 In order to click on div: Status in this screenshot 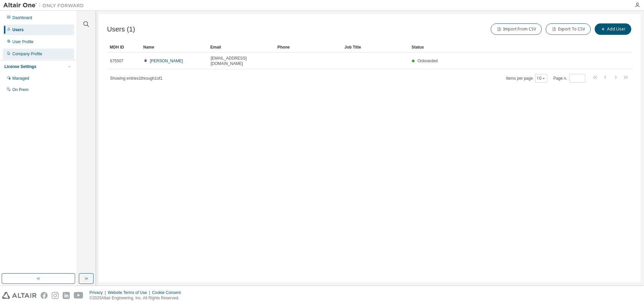, I will do `click(504, 47)`.